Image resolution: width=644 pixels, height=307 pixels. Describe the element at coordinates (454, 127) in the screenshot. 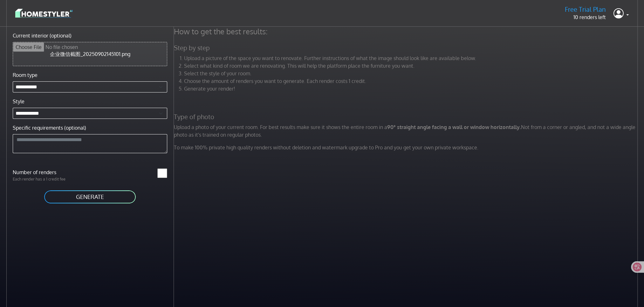

I see `strong: 90° straight angle facing a wall or window horizontally.` at that location.